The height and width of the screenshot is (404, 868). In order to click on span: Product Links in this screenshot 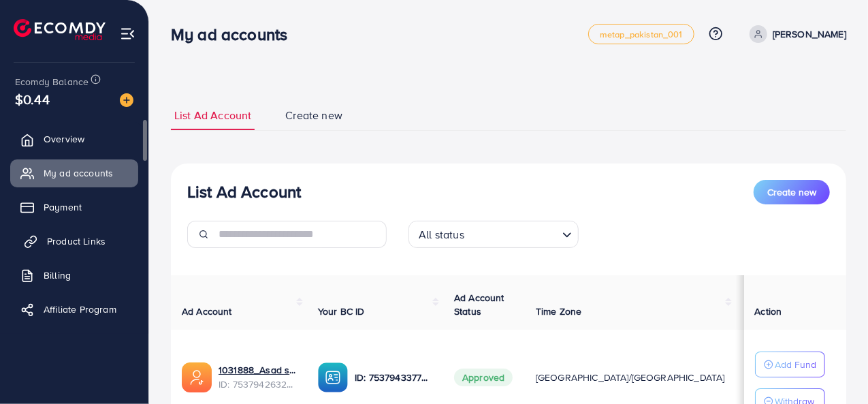, I will do `click(76, 242)`.